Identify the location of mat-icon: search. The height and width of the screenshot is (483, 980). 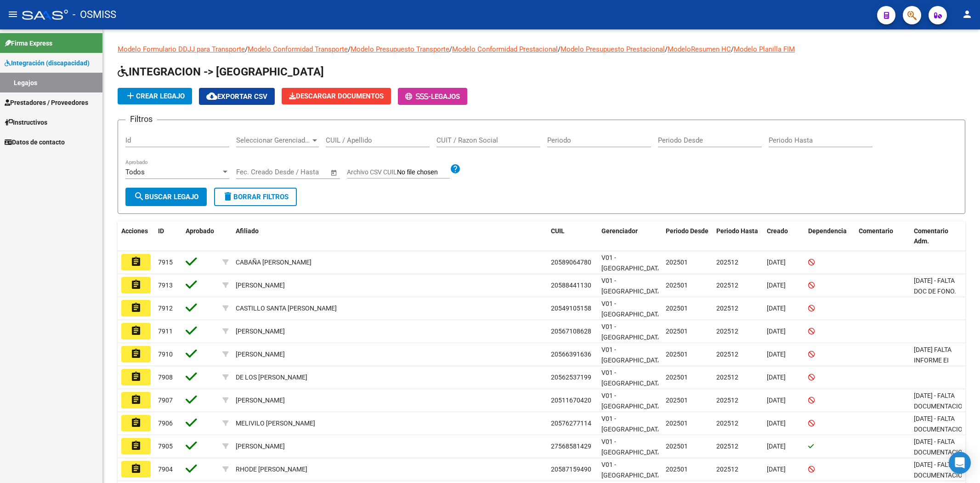
(139, 196).